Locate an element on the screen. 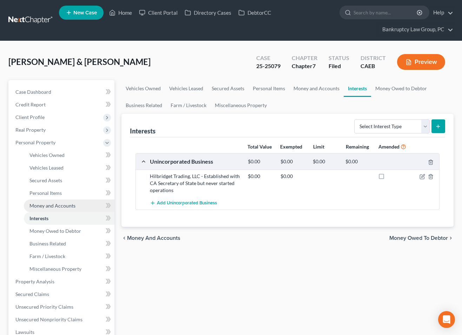  a: Bankruptcy Law Group, PC is located at coordinates (416, 29).